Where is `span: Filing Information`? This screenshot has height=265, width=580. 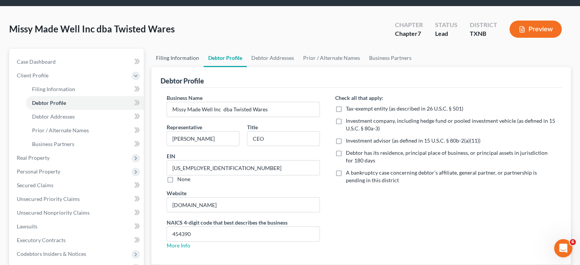
span: Filing Information is located at coordinates (53, 89).